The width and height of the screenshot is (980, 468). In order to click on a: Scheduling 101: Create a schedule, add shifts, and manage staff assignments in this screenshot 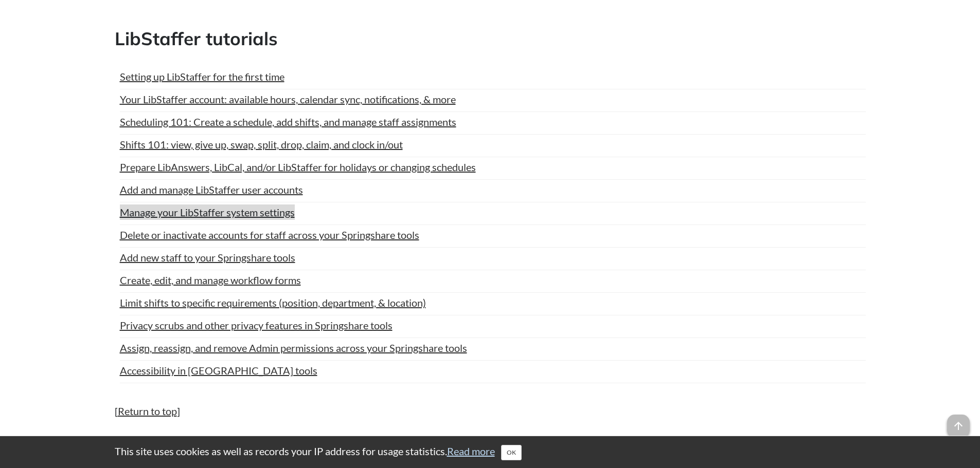, I will do `click(288, 122)`.